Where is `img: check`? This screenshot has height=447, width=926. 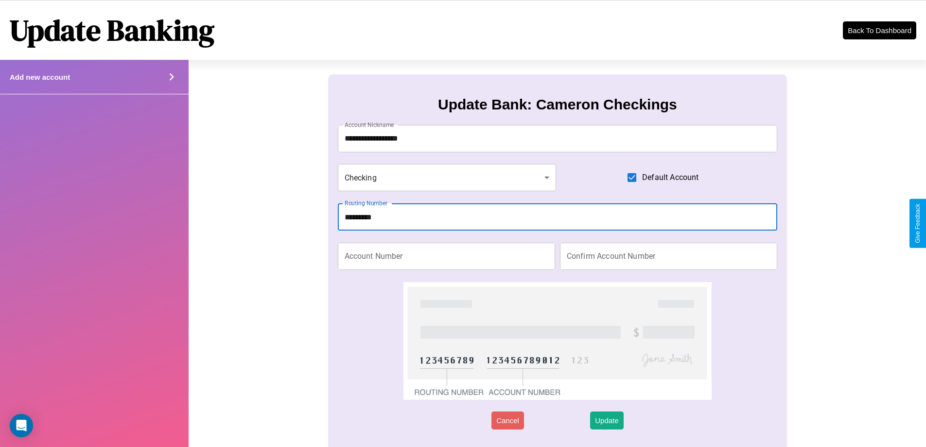
img: check is located at coordinates (557, 341).